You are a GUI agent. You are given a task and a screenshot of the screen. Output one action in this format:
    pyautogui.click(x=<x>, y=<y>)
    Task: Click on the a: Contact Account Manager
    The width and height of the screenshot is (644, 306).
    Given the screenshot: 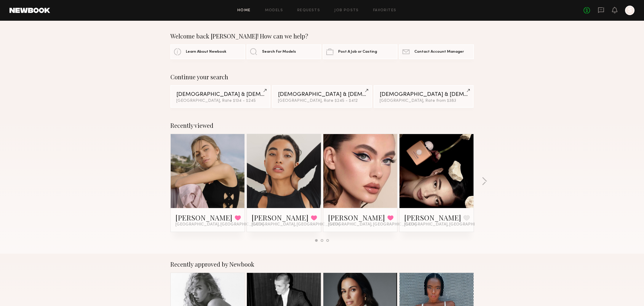 What is the action you would take?
    pyautogui.click(x=436, y=52)
    